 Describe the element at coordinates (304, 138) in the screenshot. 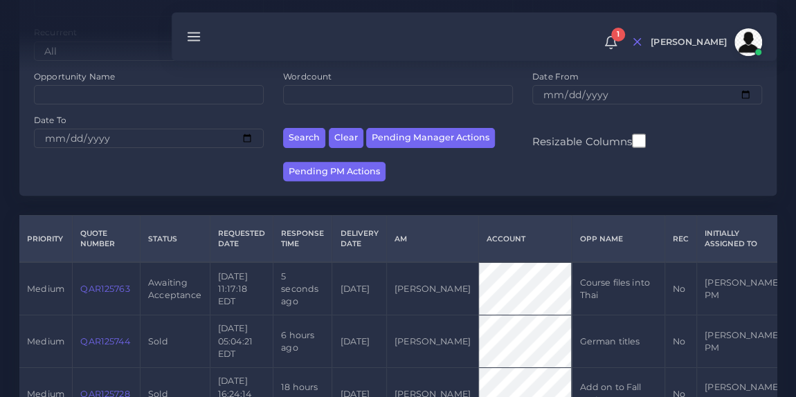

I see `button: Search` at that location.